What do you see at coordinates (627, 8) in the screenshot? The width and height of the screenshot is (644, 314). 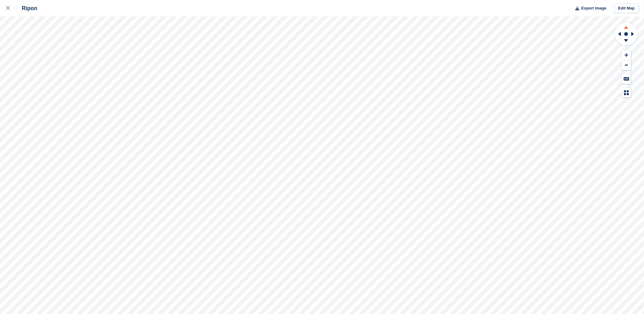 I see `a: Edit Map` at bounding box center [627, 8].